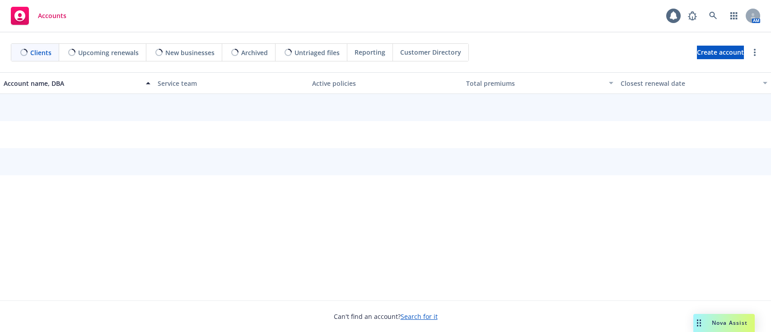  What do you see at coordinates (754, 52) in the screenshot?
I see `a: more` at bounding box center [754, 52].